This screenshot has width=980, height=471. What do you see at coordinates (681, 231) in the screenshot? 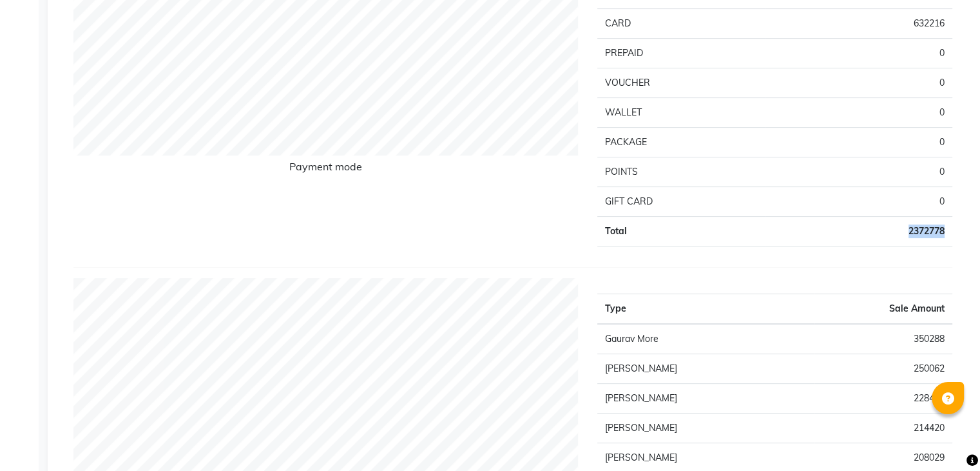
I see `td: Total` at bounding box center [681, 231].